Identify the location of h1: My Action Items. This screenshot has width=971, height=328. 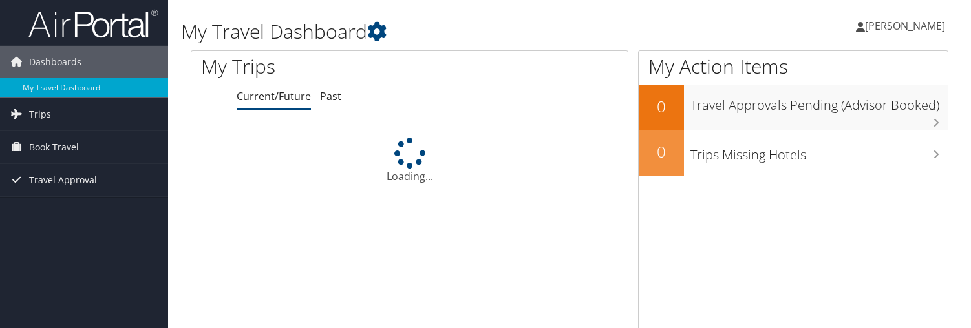
(793, 67).